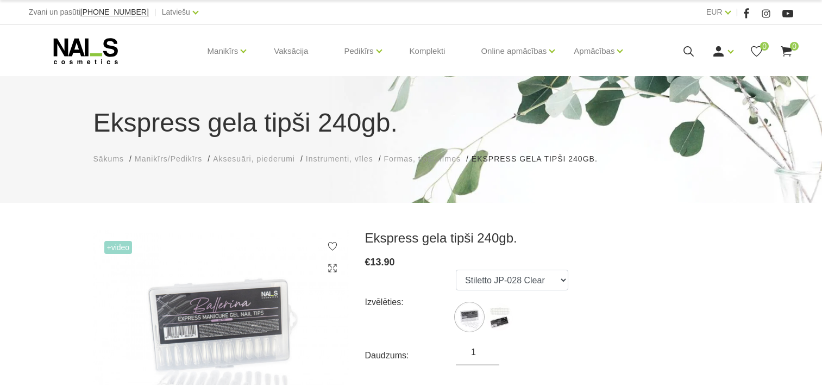 The width and height of the screenshot is (822, 385). I want to click on div: Zvani un pasūti, so click(89, 12).